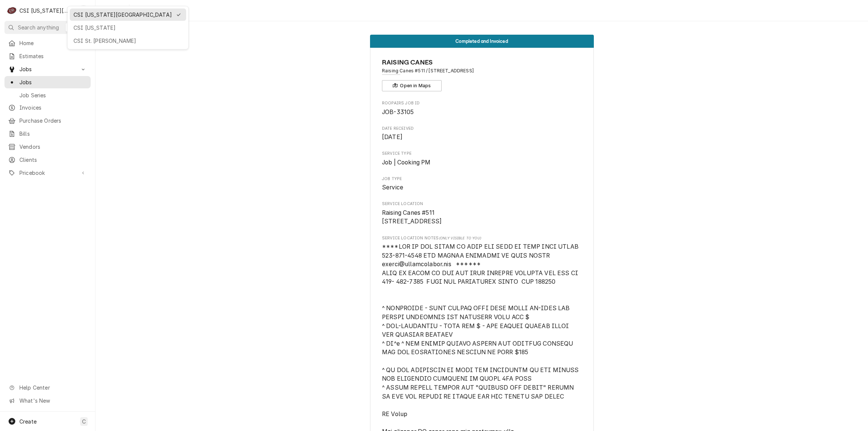  What do you see at coordinates (47, 95) in the screenshot?
I see `a: Go to Job Series` at bounding box center [47, 95].